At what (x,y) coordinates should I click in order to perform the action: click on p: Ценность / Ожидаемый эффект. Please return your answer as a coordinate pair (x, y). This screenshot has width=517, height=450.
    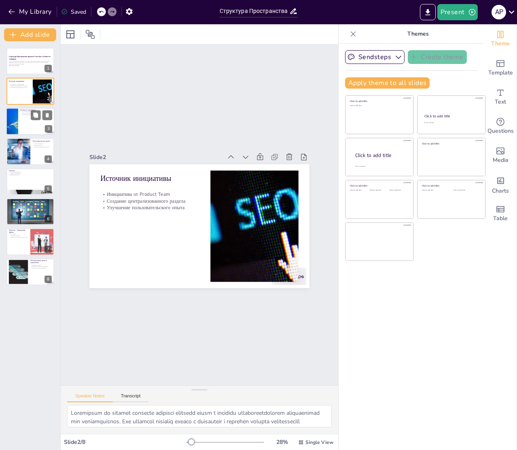
    Looking at the image, I should click on (18, 231).